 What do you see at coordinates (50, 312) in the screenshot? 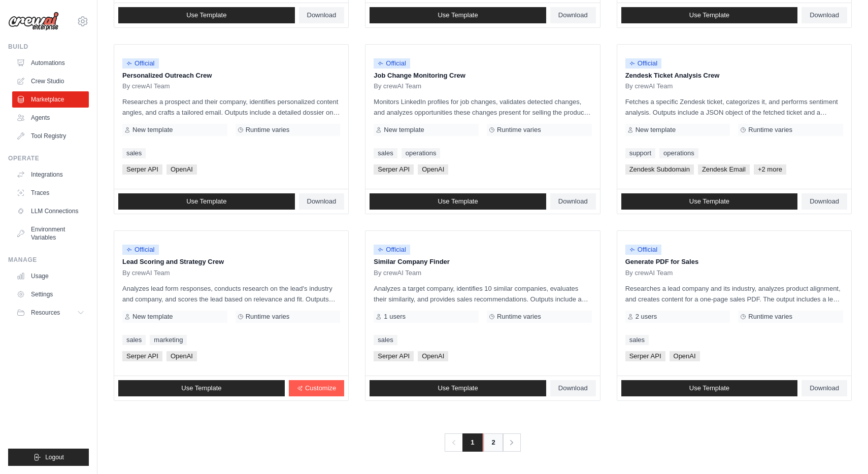
I see `button: Resources` at bounding box center [50, 312].